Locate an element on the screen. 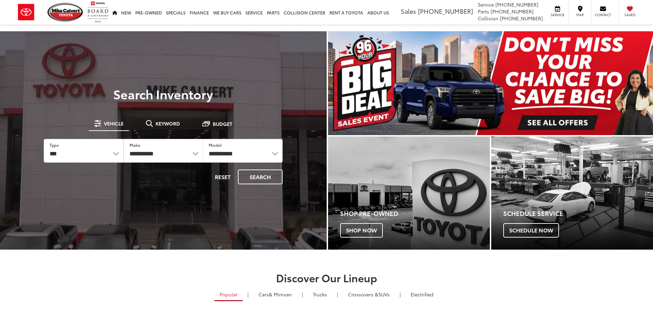 The width and height of the screenshot is (653, 328). span: & Minivan is located at coordinates (280, 295).